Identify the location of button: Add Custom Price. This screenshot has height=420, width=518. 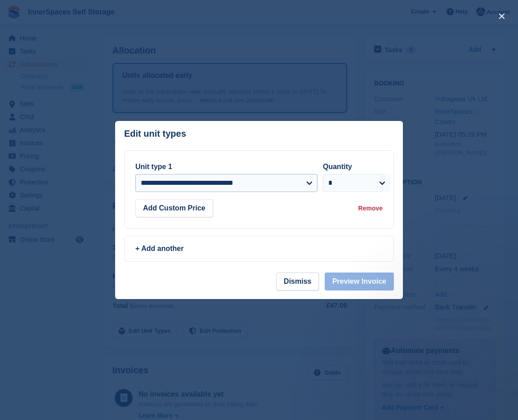
(174, 208).